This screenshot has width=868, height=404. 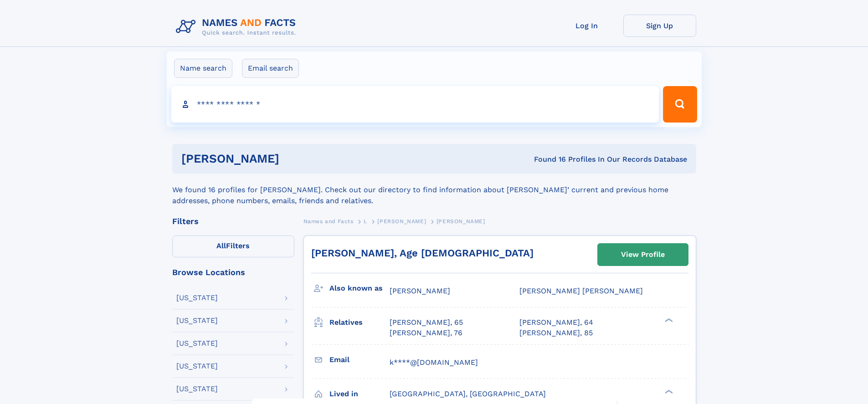 What do you see at coordinates (643, 255) in the screenshot?
I see `a: View Profile` at bounding box center [643, 255].